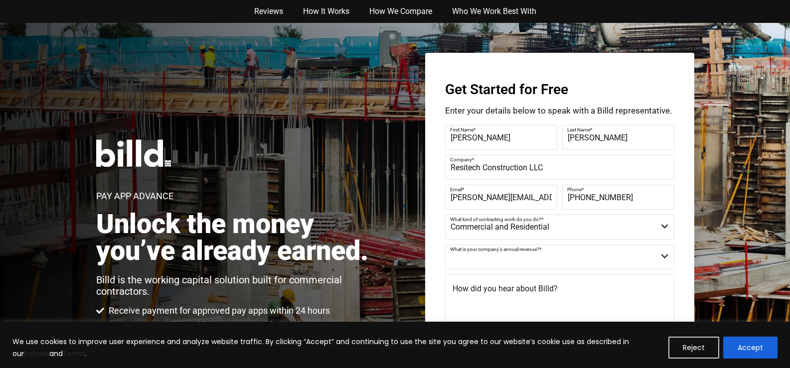 The image size is (790, 368). What do you see at coordinates (135, 196) in the screenshot?
I see `h1: Pay App Advance` at bounding box center [135, 196].